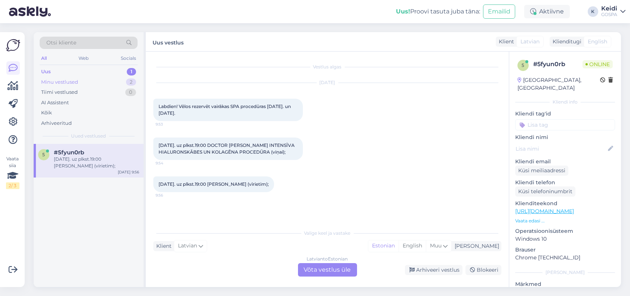  I want to click on input: Lisa nimi, so click(560, 149).